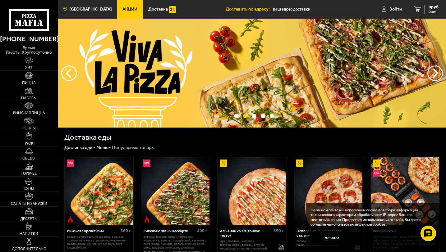 The width and height of the screenshot is (446, 252). I want to click on span: 0 шт., so click(434, 12).